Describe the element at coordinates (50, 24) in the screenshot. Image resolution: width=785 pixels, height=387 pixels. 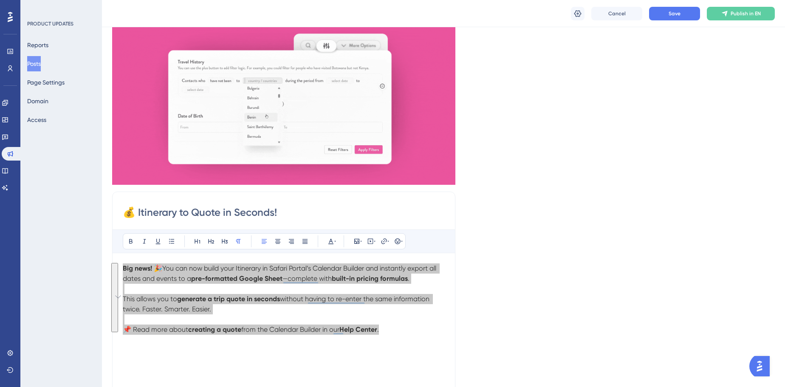
I see `div: PRODUCT UPDATES` at that location.